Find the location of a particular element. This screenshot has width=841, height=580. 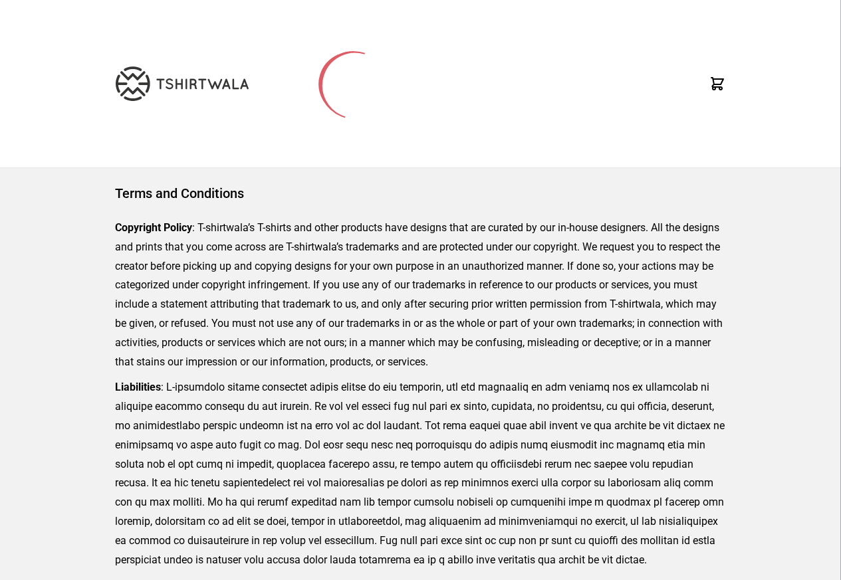

h1: Terms and Conditions is located at coordinates (420, 193).